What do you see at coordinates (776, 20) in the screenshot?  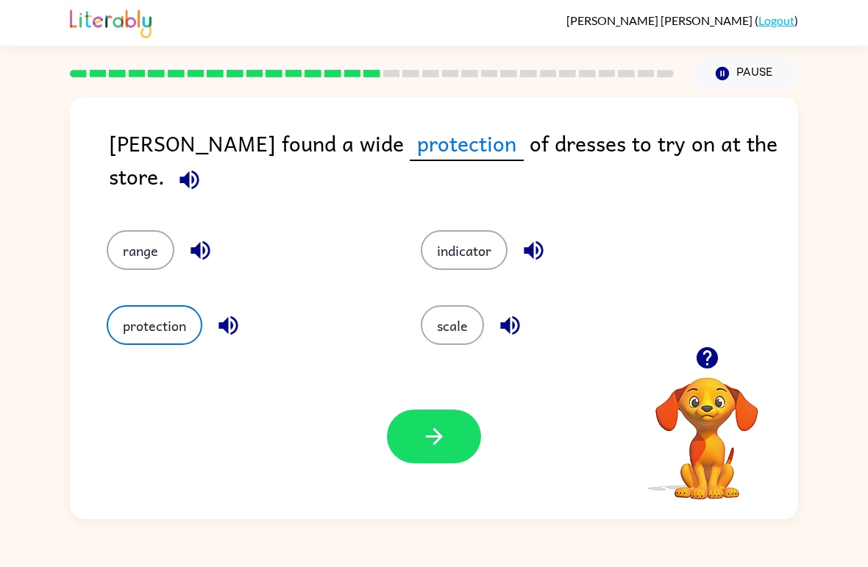 I see `a: Logout` at bounding box center [776, 20].